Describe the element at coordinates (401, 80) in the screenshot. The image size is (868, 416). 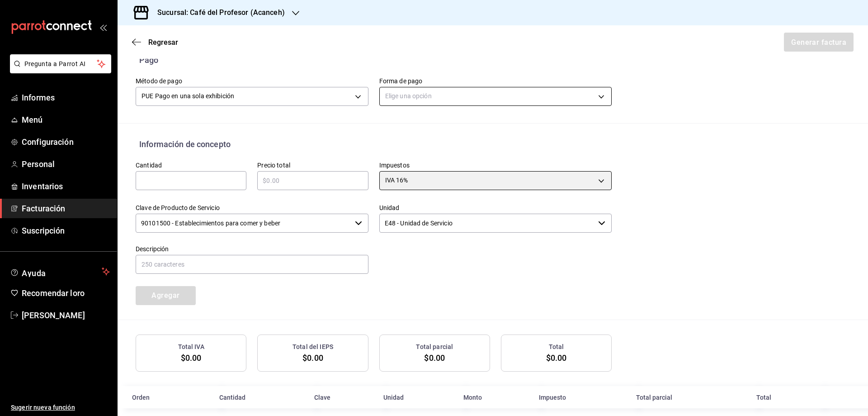
I see `font: Forma de pago` at that location.